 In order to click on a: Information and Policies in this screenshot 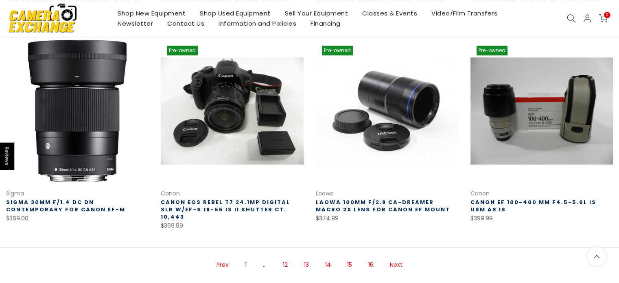, I will do `click(258, 23)`.